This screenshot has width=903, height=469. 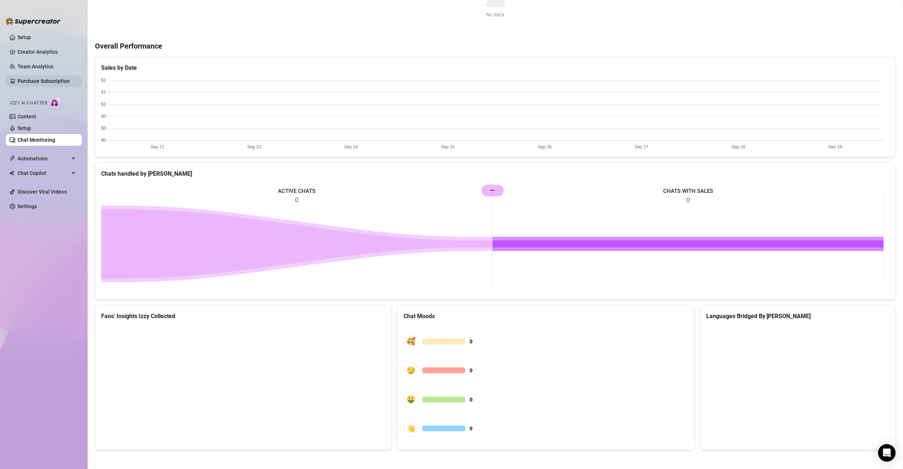 I want to click on div: No data, so click(x=495, y=15).